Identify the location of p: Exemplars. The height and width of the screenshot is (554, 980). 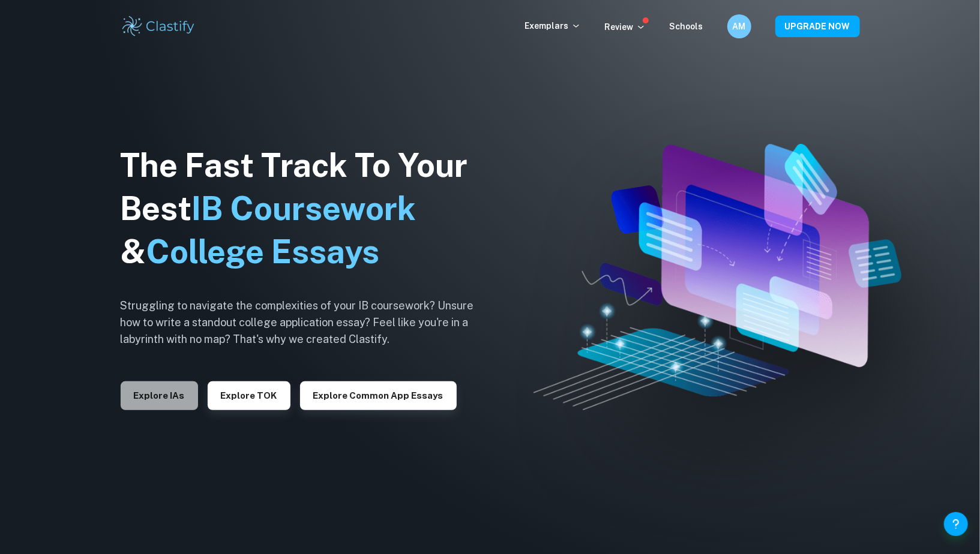
(553, 26).